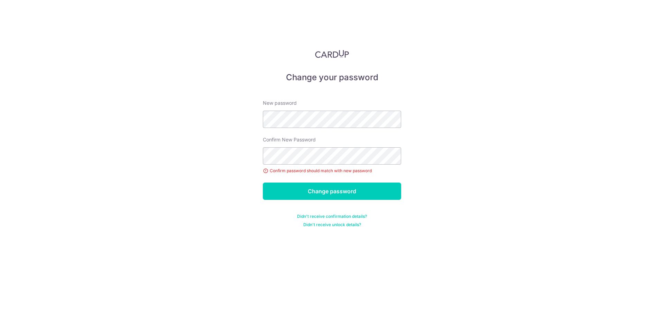 This screenshot has width=664, height=315. Describe the element at coordinates (280, 103) in the screenshot. I see `label: New password` at that location.